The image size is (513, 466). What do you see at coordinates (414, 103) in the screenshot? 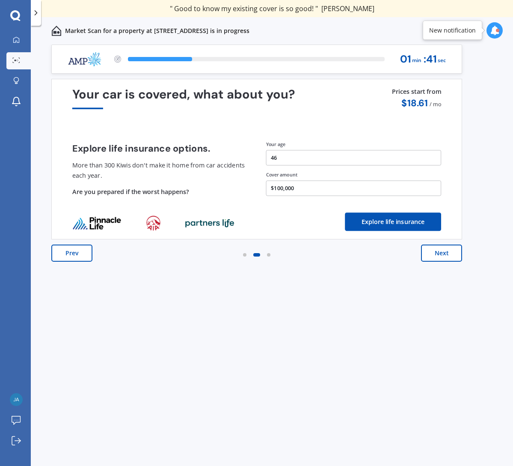
I see `span: $ 18.61` at bounding box center [414, 103].